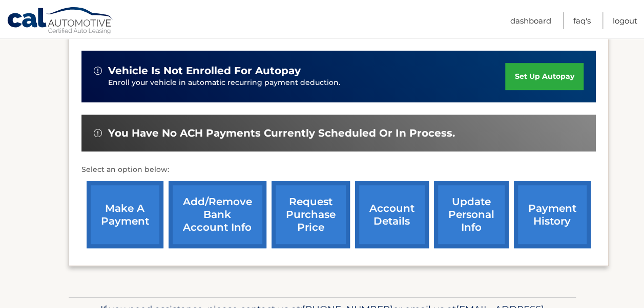 This screenshot has width=644, height=308. Describe the element at coordinates (625, 21) in the screenshot. I see `a: Logout` at that location.